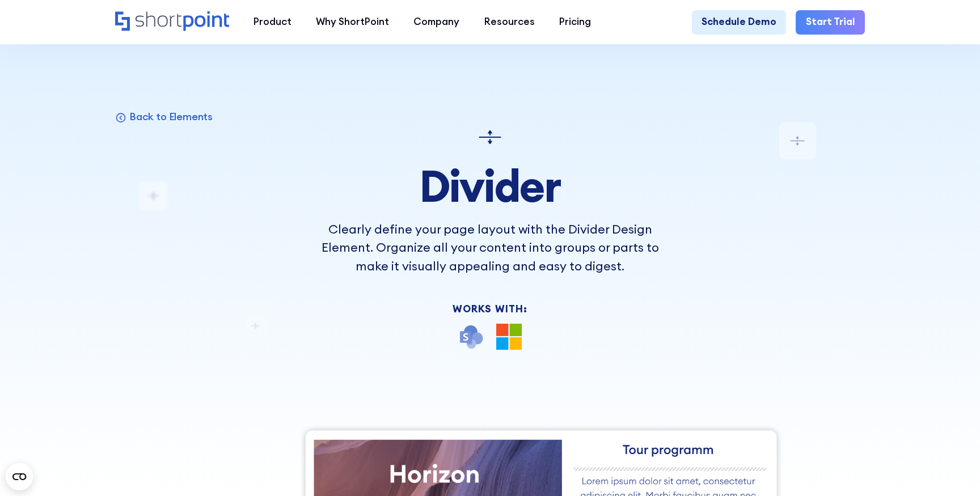  I want to click on a: Pricing, so click(574, 22).